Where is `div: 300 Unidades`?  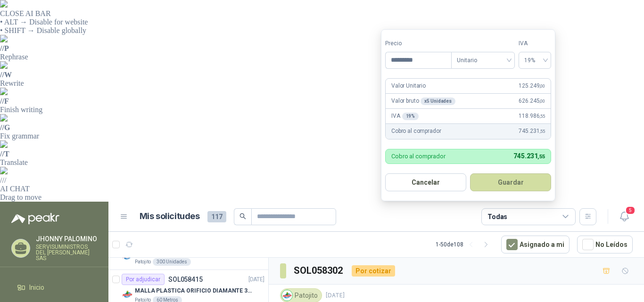 div: 300 Unidades is located at coordinates (172, 262).